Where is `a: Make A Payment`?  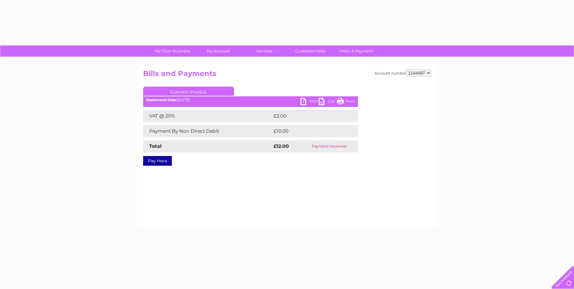
a: Make A Payment is located at coordinates (356, 51).